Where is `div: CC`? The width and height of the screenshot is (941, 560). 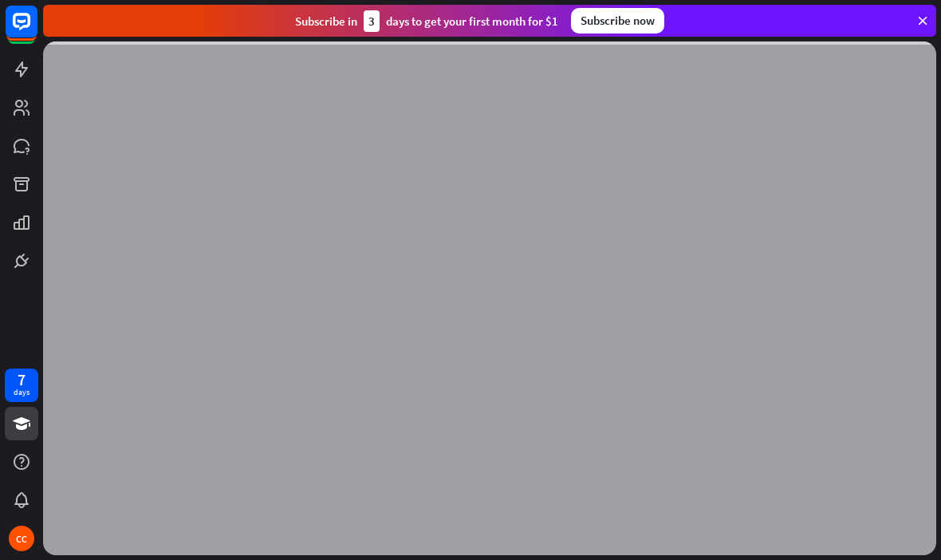 div: CC is located at coordinates (21, 538).